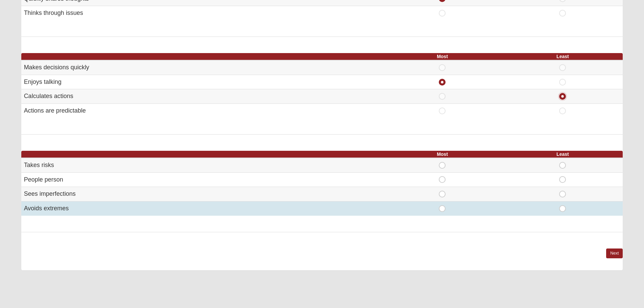 This screenshot has width=644, height=308. Describe the element at coordinates (202, 165) in the screenshot. I see `td: Takes risks` at that location.